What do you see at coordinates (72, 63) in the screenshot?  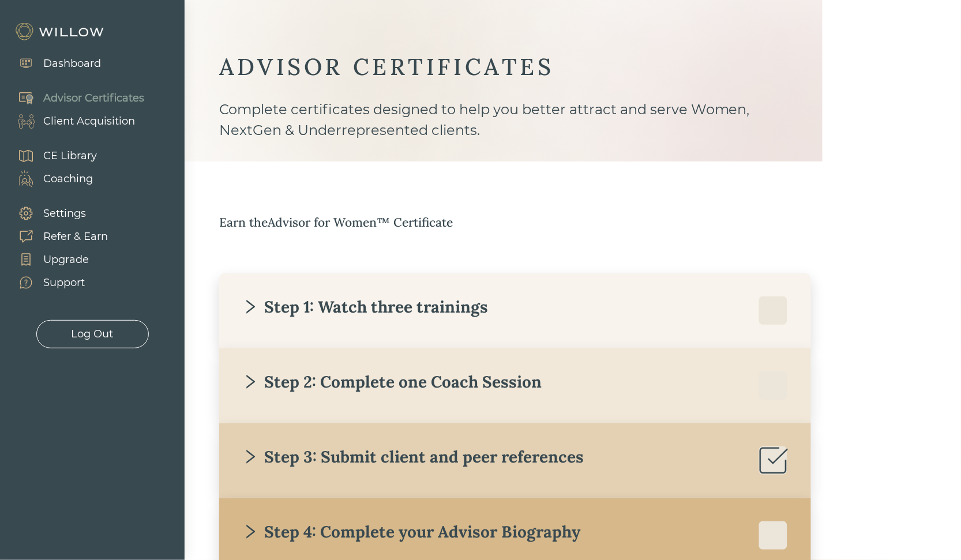 I see `div: Dashboard` at bounding box center [72, 63].